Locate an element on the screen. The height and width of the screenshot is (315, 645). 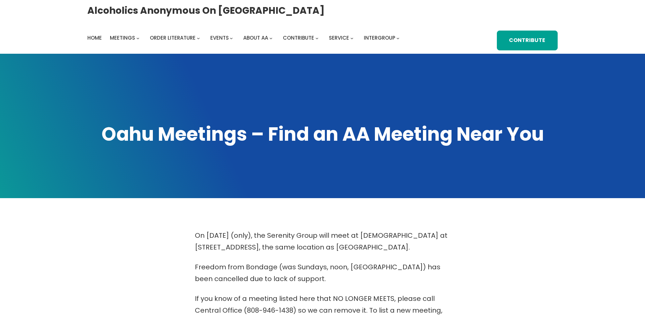
span: Intergroup is located at coordinates (380, 38).